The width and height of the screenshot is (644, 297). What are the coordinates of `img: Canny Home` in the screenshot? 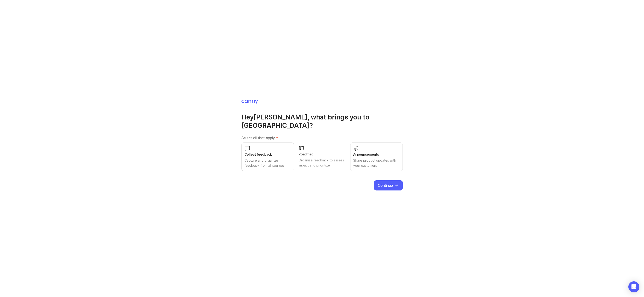 It's located at (250, 102).